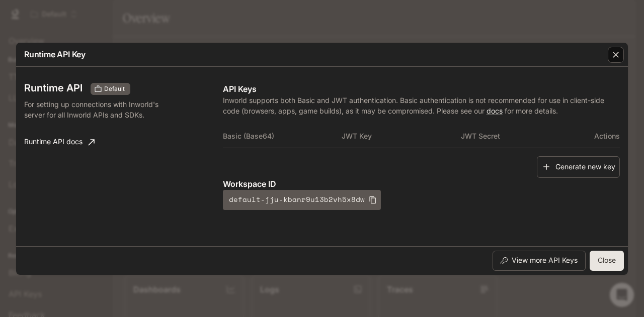 This screenshot has width=644, height=317. What do you see at coordinates (96, 110) in the screenshot?
I see `p: For setting up connections with Inworld's server for all Inworld APIs and SDKs.` at bounding box center [96, 110].